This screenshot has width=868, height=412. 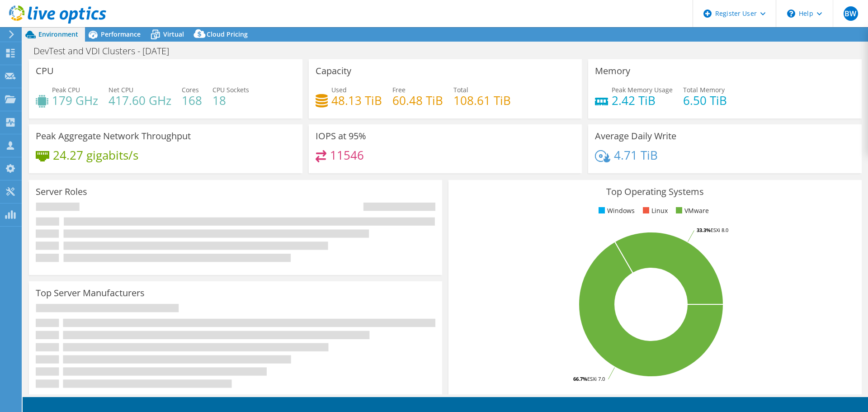 What do you see at coordinates (339, 89) in the screenshot?
I see `span: Used` at bounding box center [339, 89].